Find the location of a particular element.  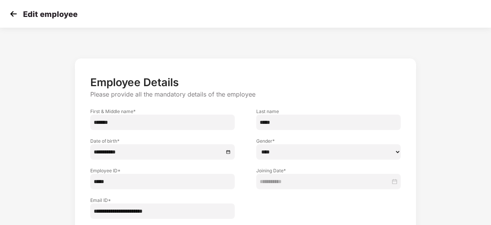

p: Employee Details is located at coordinates (246, 82).